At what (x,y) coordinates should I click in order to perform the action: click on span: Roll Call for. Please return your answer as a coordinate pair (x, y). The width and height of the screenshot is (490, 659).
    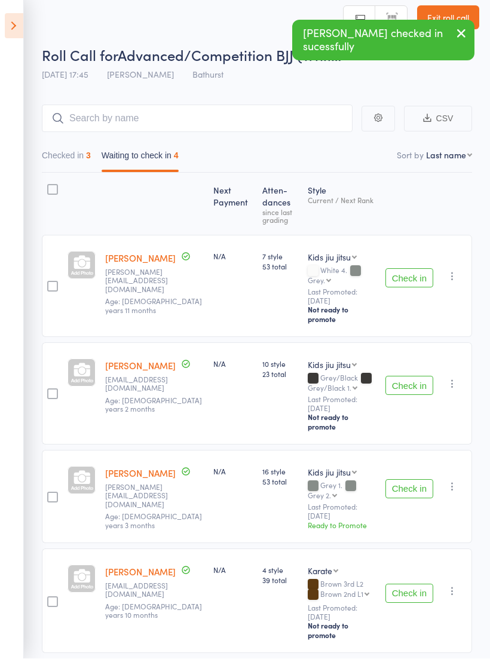
    Looking at the image, I should click on (80, 55).